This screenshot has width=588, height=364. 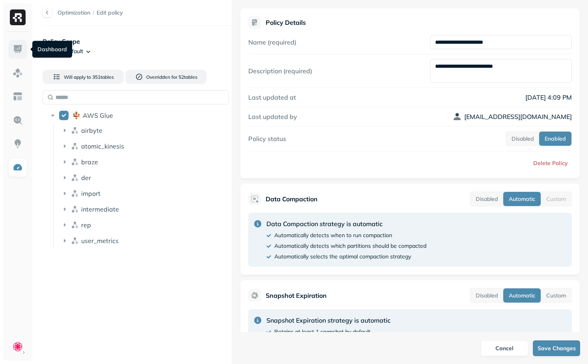 What do you see at coordinates (268, 138) in the screenshot?
I see `label: Policy status` at bounding box center [268, 138].